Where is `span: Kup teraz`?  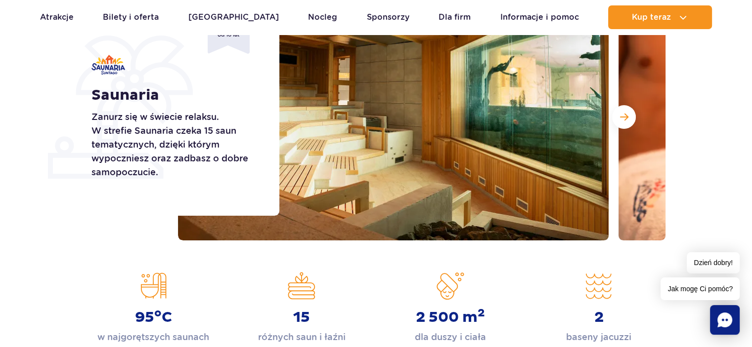 span: Kup teraz is located at coordinates (651, 17).